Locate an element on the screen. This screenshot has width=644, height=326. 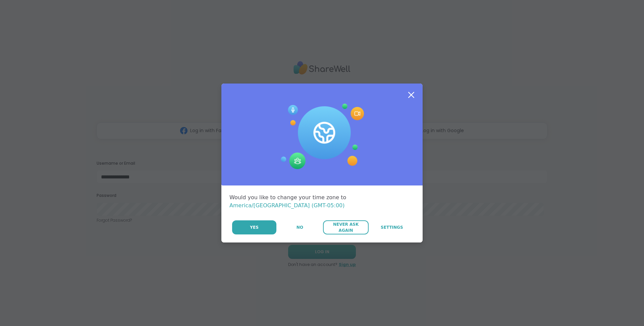
button: Never Ask Again is located at coordinates (346, 228).